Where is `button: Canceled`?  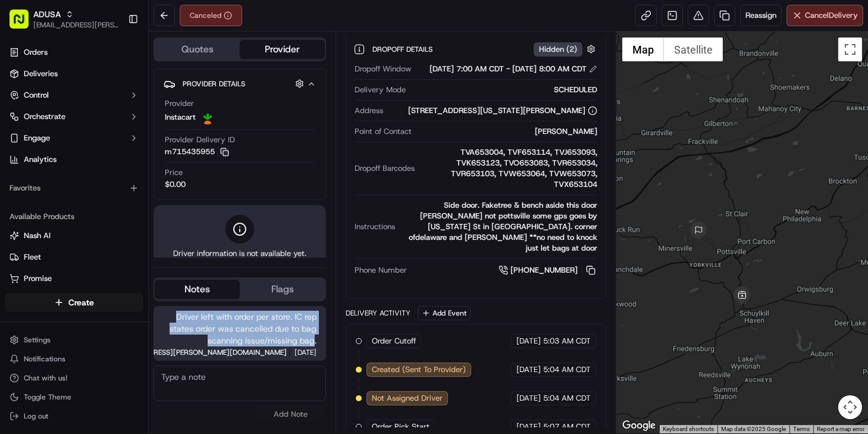
button: Canceled is located at coordinates (210, 16).